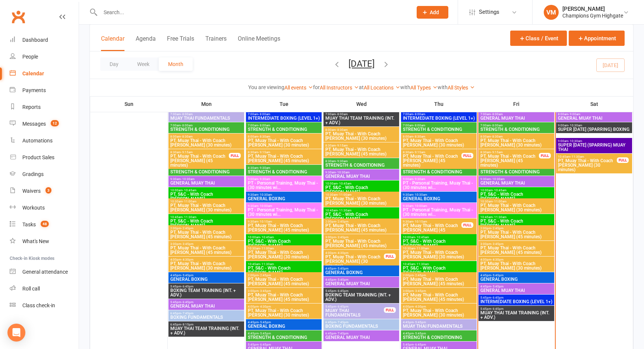  I want to click on div: Workouts, so click(33, 208).